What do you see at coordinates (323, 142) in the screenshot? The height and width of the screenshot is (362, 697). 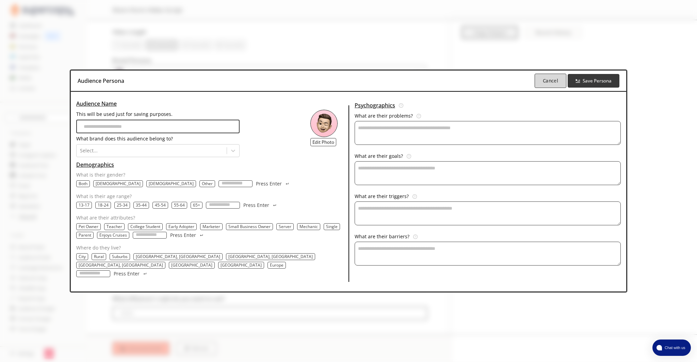 I see `b: Edit Photo` at bounding box center [323, 142].